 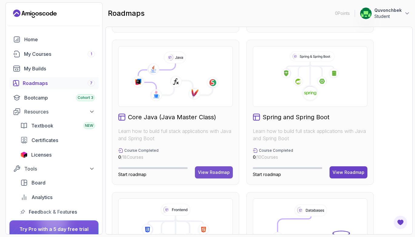 What do you see at coordinates (342, 13) in the screenshot?
I see `p: 0 Points` at bounding box center [342, 13].